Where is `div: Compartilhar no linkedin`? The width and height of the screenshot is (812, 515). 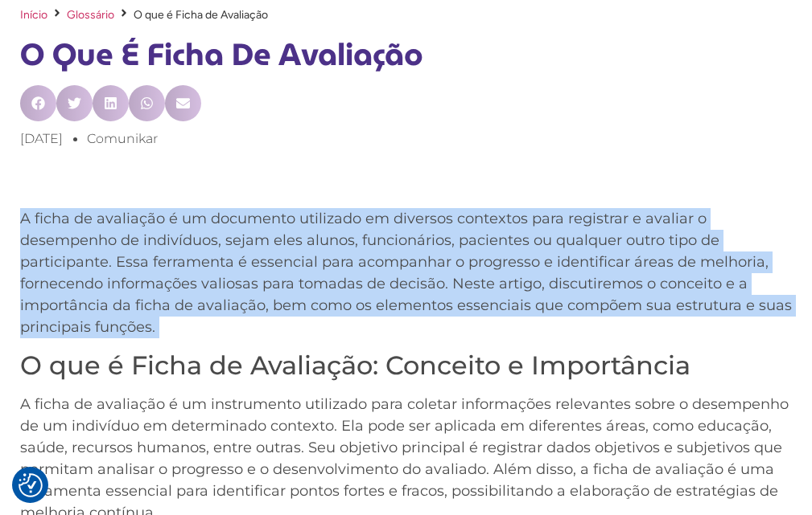 div: Compartilhar no linkedin is located at coordinates (111, 103).